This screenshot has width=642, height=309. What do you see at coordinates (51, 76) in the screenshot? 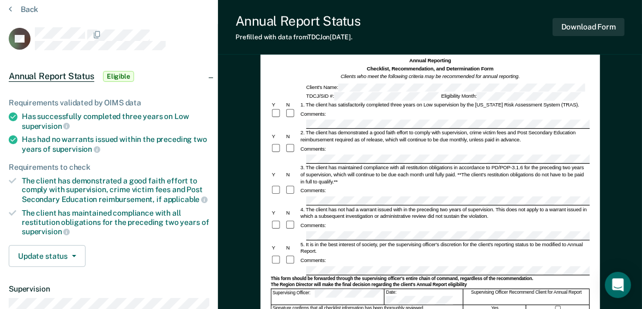
I see `span: Annual Report Status` at bounding box center [51, 76].